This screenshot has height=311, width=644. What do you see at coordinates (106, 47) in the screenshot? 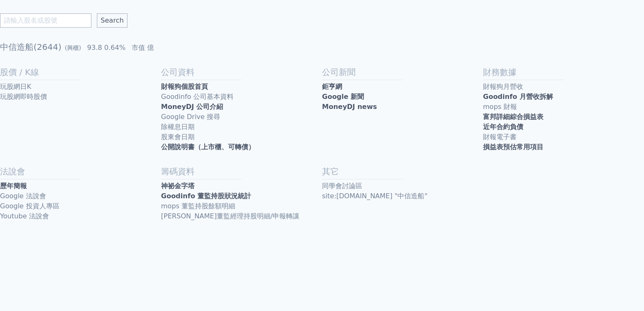
I see `span: 93.8 0.64%` at bounding box center [106, 47].